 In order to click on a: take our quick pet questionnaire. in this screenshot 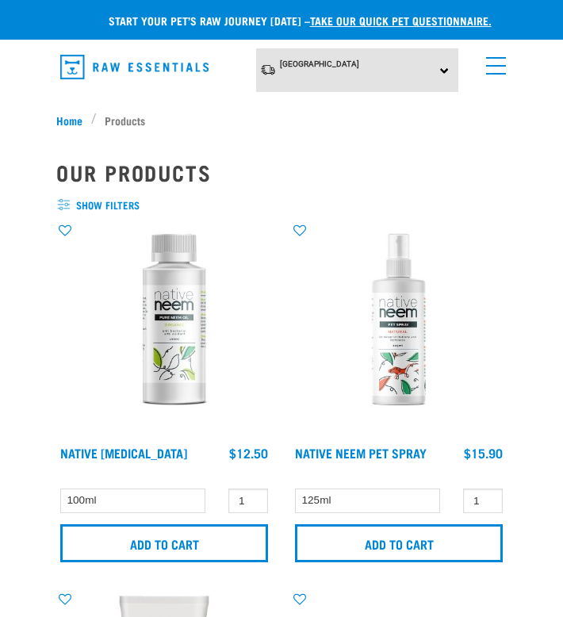, I will do `click(401, 20)`.